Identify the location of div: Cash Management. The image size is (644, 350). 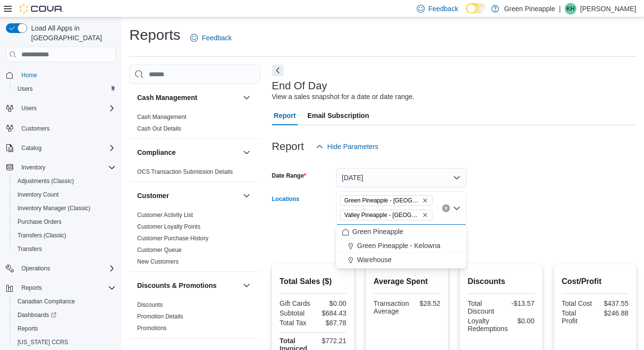
(195, 125).